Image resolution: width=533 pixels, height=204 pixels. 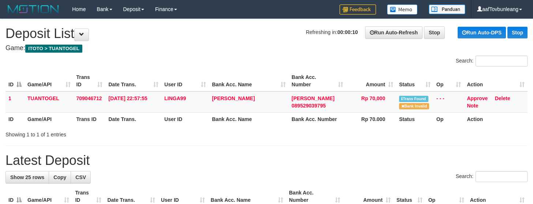 I want to click on th: Amount: activate to sort column ascending, so click(x=371, y=81).